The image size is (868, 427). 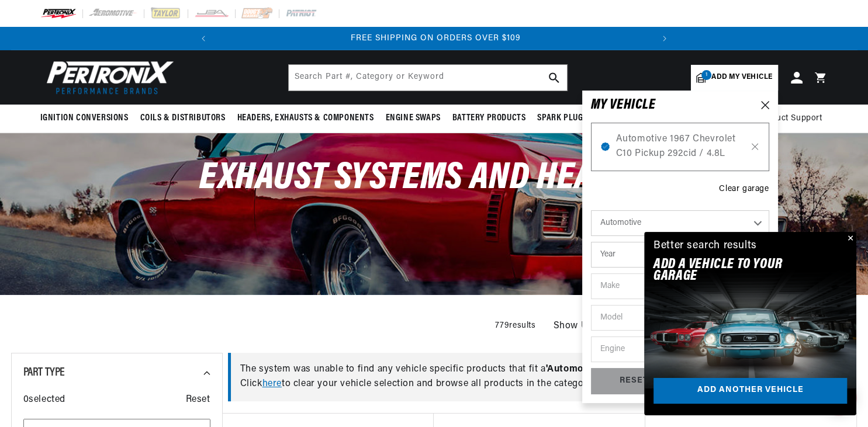 What do you see at coordinates (573, 118) in the screenshot?
I see `summary: Spark Plug Wires` at bounding box center [573, 118].